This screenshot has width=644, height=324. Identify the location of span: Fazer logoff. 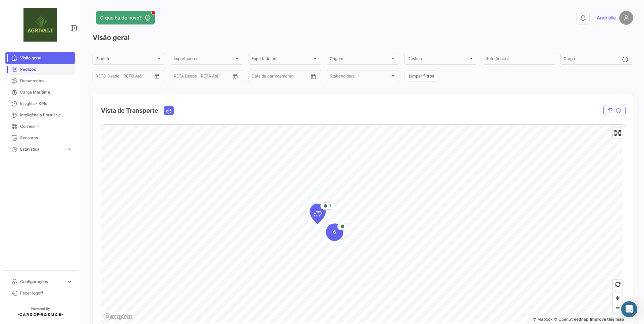
(46, 293).